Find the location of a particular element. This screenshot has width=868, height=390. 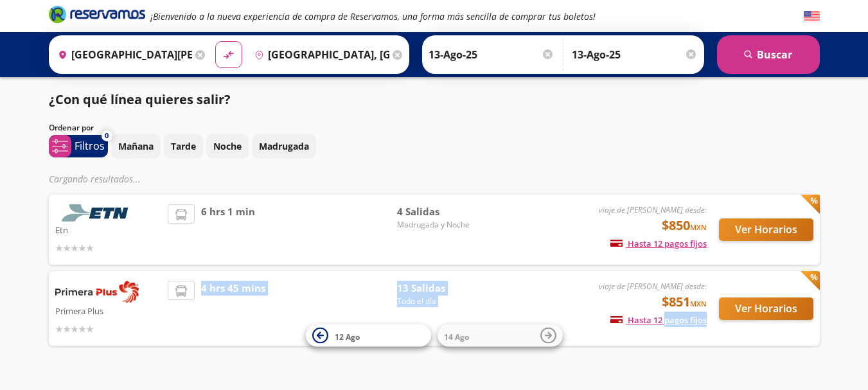

i: Brand Logo is located at coordinates (97, 14).